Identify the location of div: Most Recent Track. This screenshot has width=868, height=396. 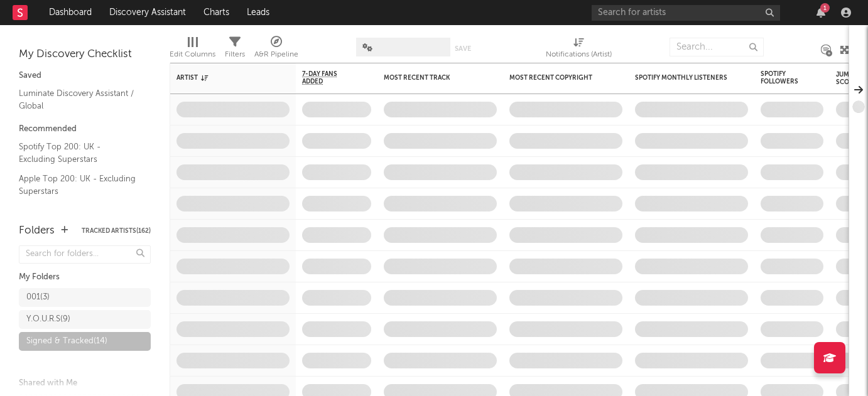
(431, 78).